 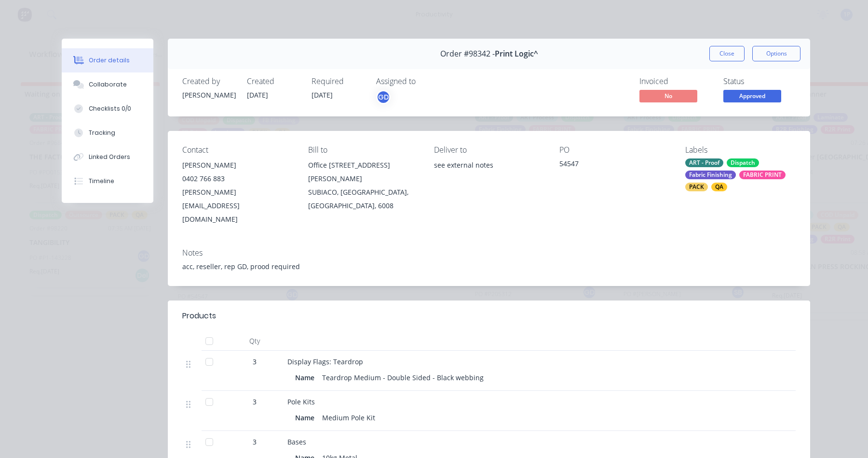 I want to click on div: Tracking, so click(x=102, y=133).